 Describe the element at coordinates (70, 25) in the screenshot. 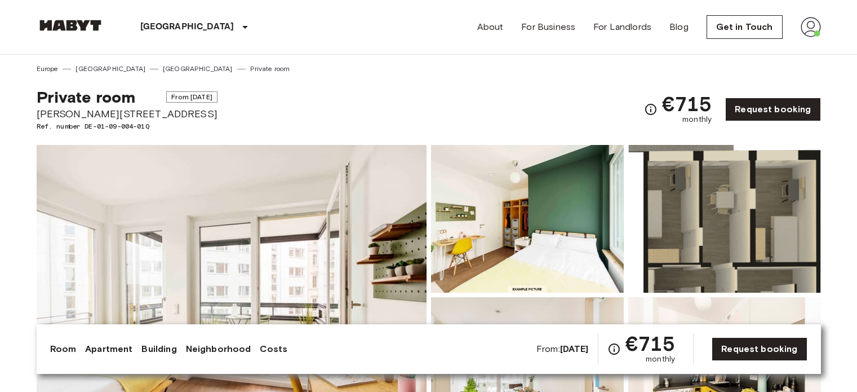

I see `img: Habyt` at that location.